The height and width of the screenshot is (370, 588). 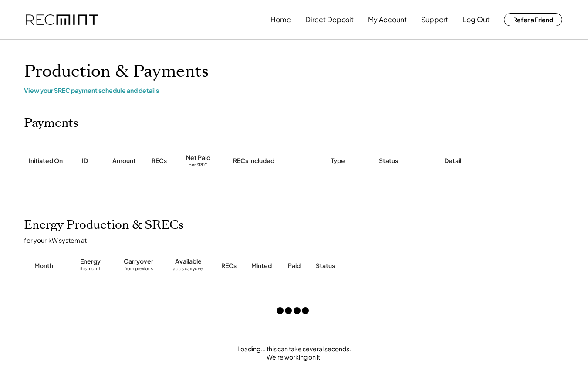 What do you see at coordinates (90, 270) in the screenshot?
I see `div: this month` at bounding box center [90, 270].